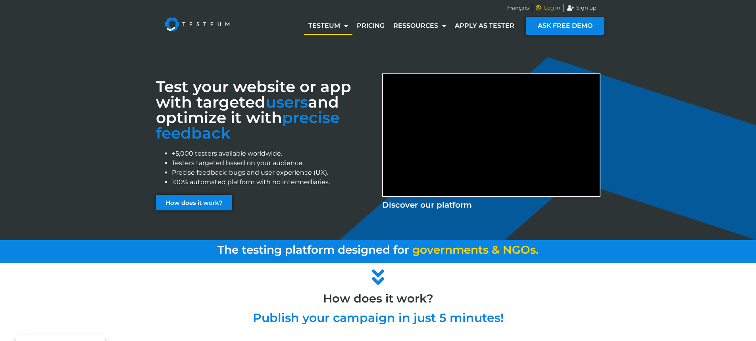 The image size is (756, 341). Describe the element at coordinates (525, 250) in the screenshot. I see `span: O` at that location.